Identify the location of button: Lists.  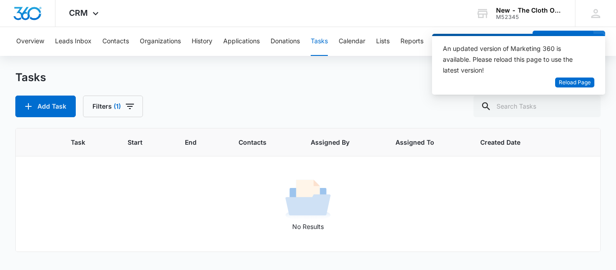
(383, 41).